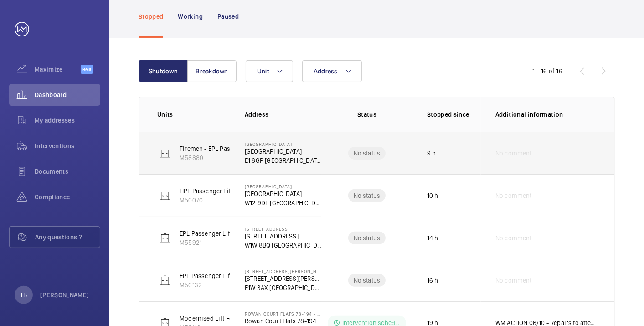 This screenshot has height=326, width=644. What do you see at coordinates (432, 196) in the screenshot?
I see `p: 10 h` at bounding box center [432, 196].